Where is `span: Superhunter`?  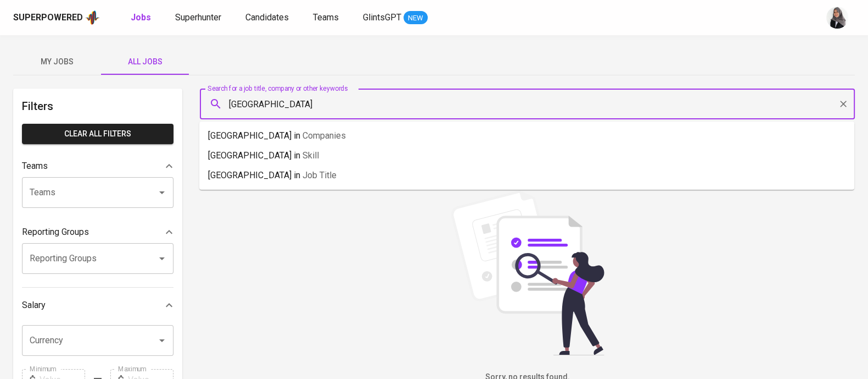
span: Superhunter is located at coordinates (198, 17).